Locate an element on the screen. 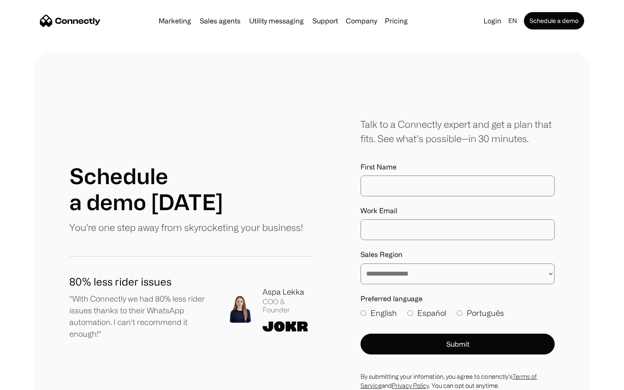  p: You're one step away from skyrocketing your business! is located at coordinates (186, 227).